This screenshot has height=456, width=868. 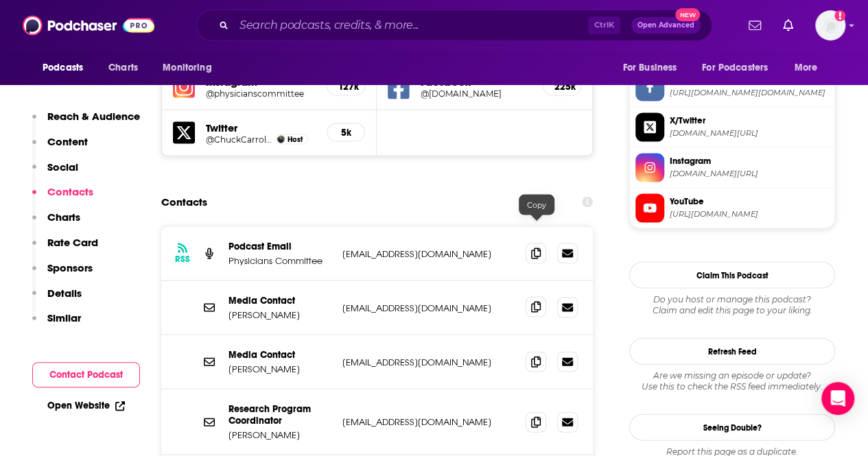 What do you see at coordinates (280, 246) in the screenshot?
I see `p: Podcast Email` at bounding box center [280, 246].